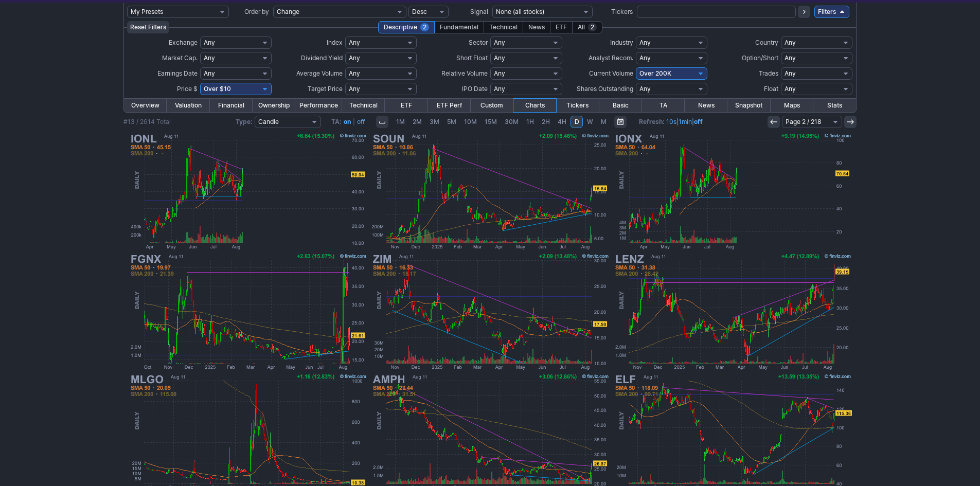 The width and height of the screenshot is (980, 486). What do you see at coordinates (537, 27) in the screenshot?
I see `div: News` at bounding box center [537, 27].